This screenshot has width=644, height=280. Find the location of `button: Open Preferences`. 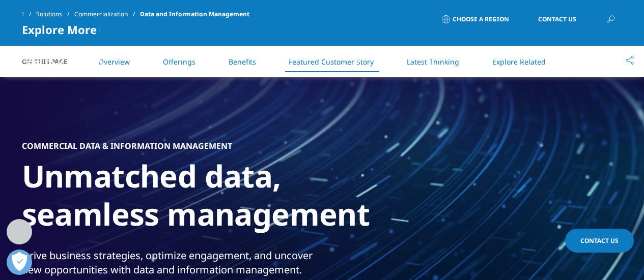

button: Open Preferences is located at coordinates (19, 262).